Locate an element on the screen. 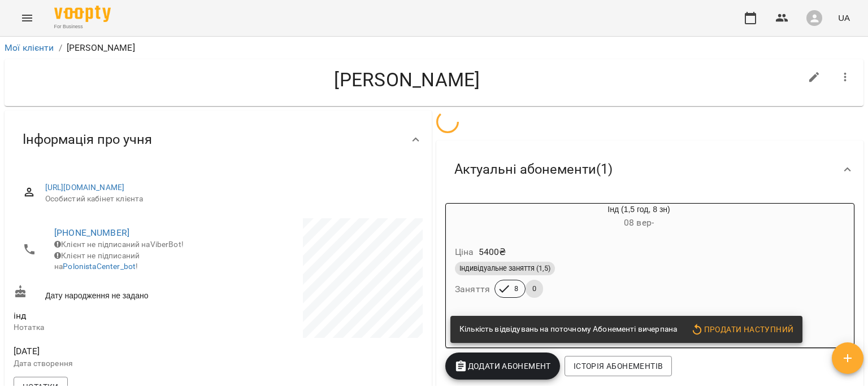 The image size is (868, 392). div: Інформація про учня is located at coordinates (218, 140).